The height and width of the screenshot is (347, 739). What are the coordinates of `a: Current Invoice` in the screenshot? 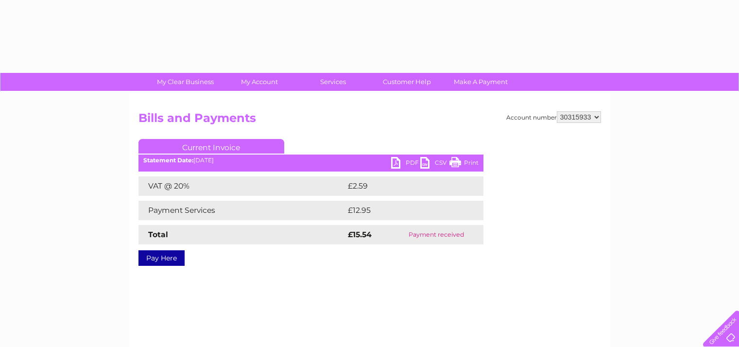 It's located at (211, 146).